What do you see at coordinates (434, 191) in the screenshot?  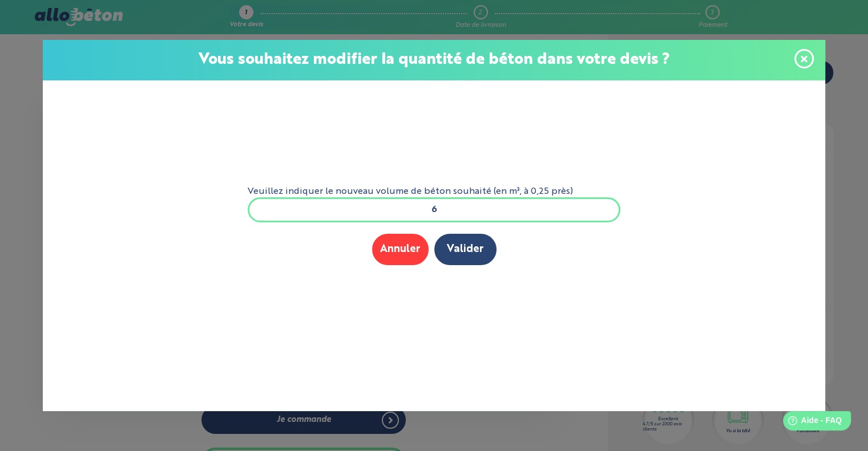 I see `label: Veuillez indiquer le nouveau volume de béton souhaité (en m³, à 0,25 près)` at bounding box center [434, 191].